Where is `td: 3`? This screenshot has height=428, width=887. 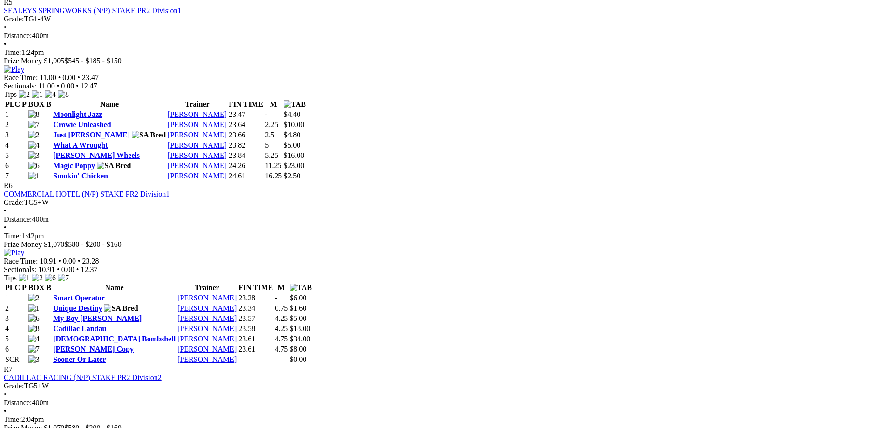
td: 3 is located at coordinates (16, 318).